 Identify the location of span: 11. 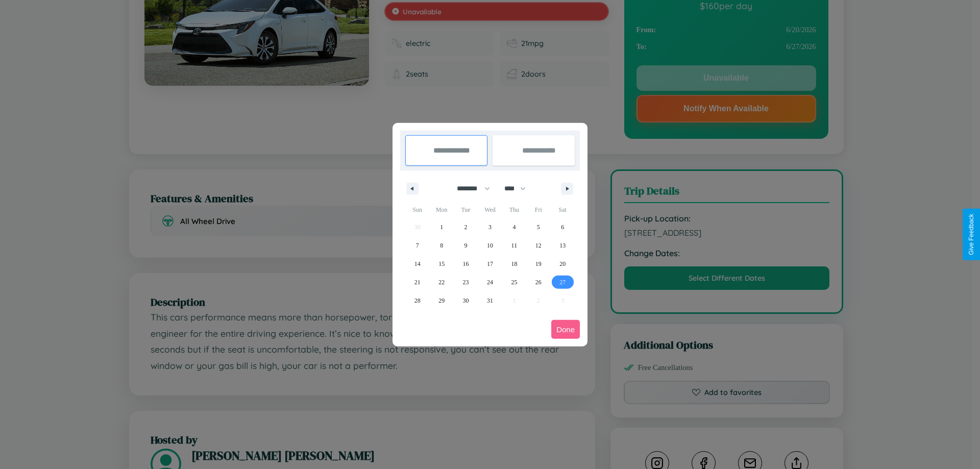
(514, 246).